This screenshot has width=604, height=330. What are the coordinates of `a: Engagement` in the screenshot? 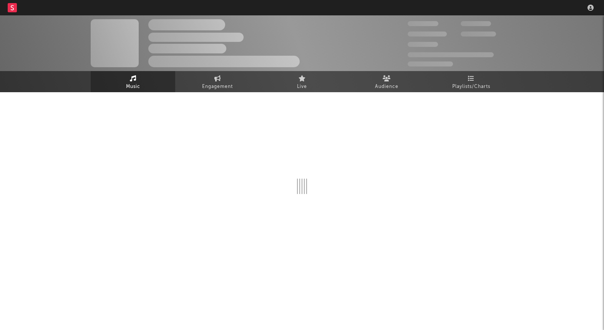 It's located at (218, 81).